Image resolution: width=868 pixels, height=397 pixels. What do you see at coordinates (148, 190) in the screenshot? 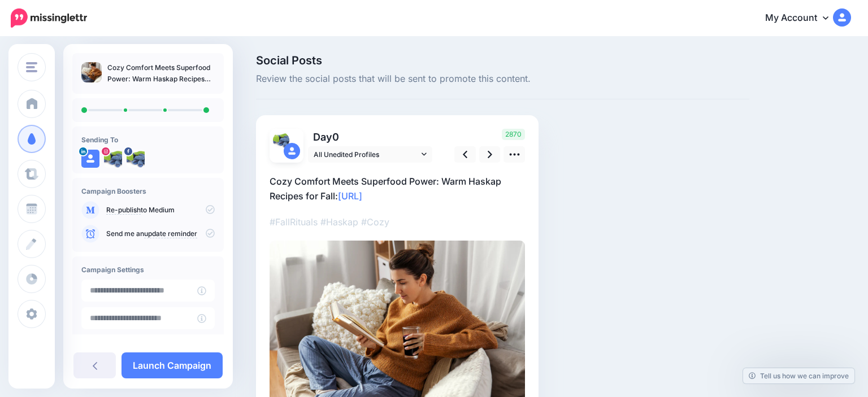
I see `h4: Campaign Boosters` at bounding box center [148, 190].